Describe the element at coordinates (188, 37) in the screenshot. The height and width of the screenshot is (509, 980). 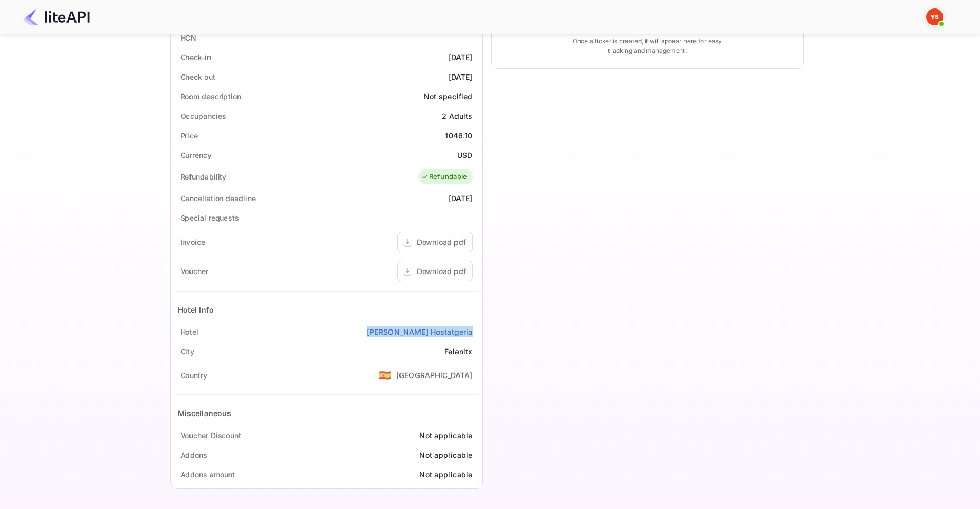
I see `div: HCN` at that location.